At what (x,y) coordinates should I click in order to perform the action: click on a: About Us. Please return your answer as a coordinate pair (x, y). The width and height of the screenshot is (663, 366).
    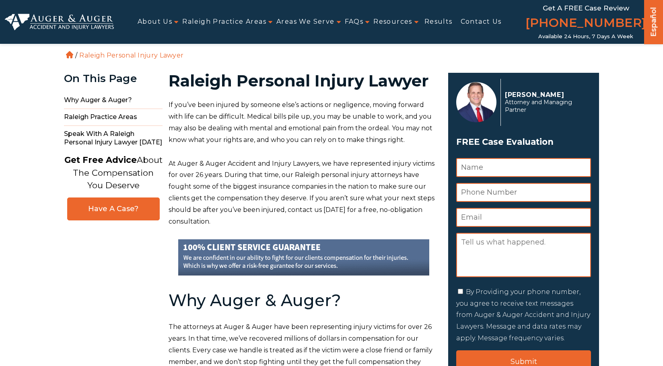
    Looking at the image, I should click on (155, 22).